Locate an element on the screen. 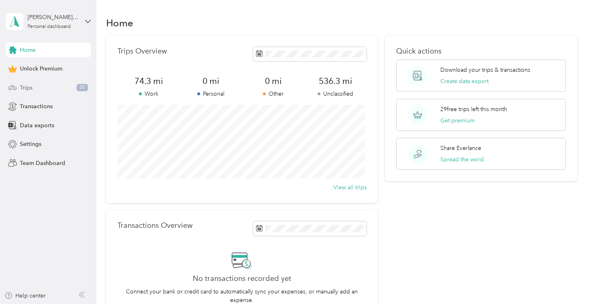 The width and height of the screenshot is (591, 304). p: 29 free trips left this month is located at coordinates (474, 109).